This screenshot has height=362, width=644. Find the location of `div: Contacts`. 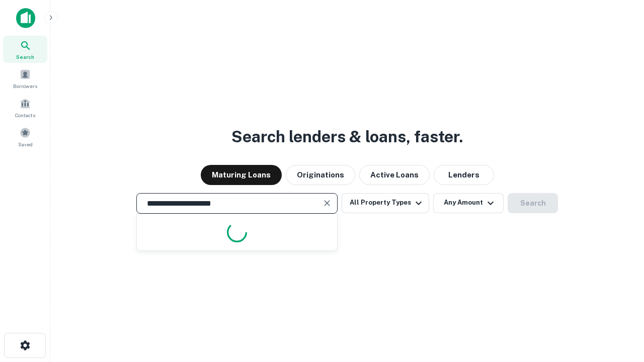

div: Contacts is located at coordinates (25, 108).